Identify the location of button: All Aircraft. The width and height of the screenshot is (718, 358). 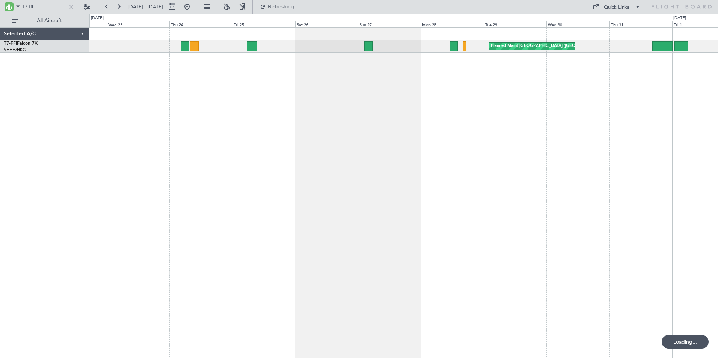
(45, 21).